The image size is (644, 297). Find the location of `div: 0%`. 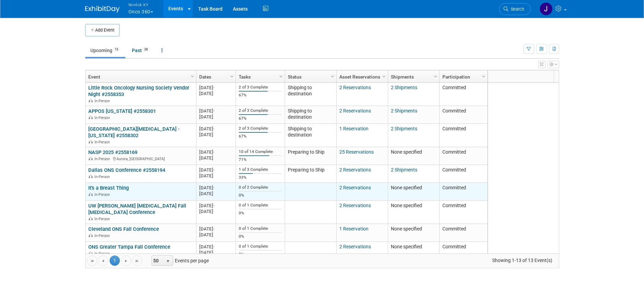

div: 0% is located at coordinates (260, 236).